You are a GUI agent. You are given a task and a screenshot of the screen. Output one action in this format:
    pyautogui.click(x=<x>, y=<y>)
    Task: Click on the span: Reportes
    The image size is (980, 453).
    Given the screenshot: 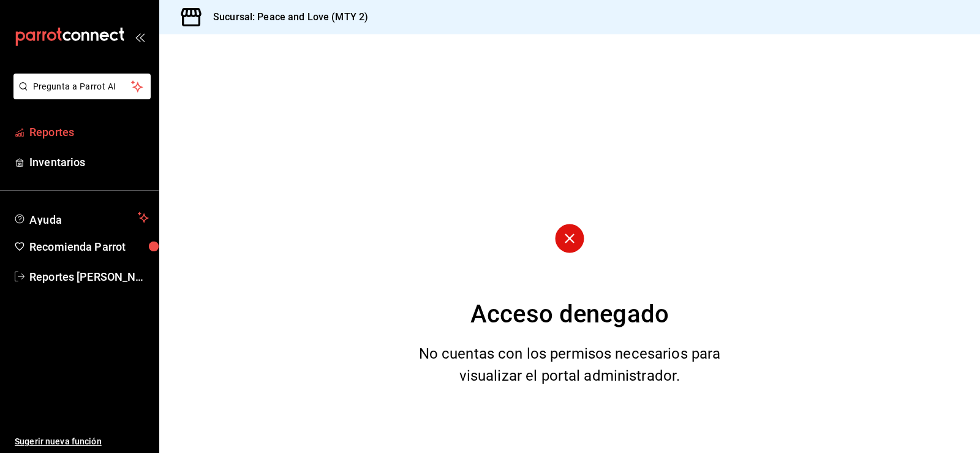 What is the action you would take?
    pyautogui.click(x=89, y=132)
    